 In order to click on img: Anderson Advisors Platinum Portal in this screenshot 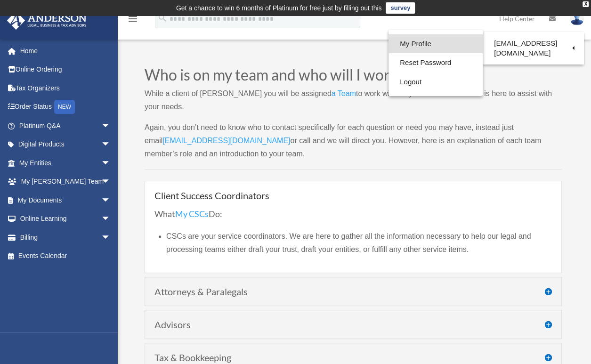, I will do `click(47, 20)`.